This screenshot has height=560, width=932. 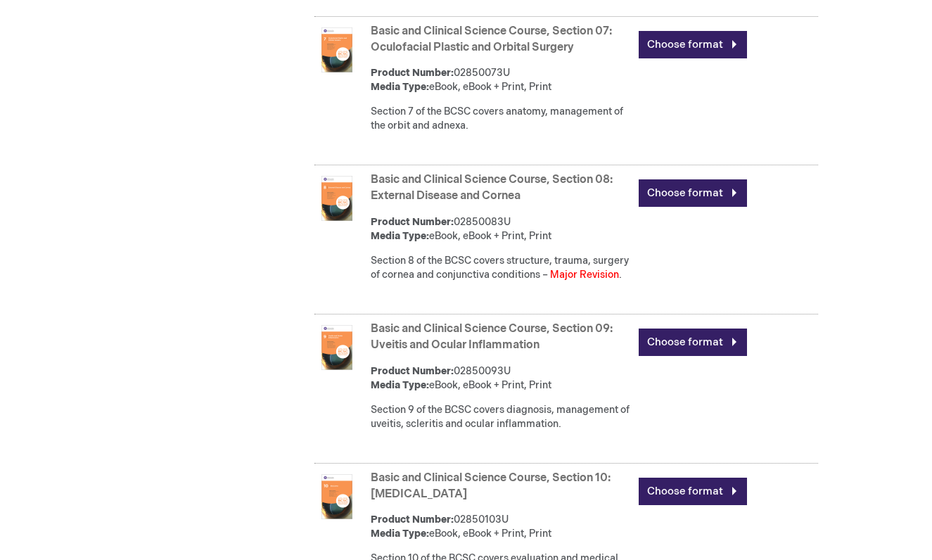 What do you see at coordinates (501, 417) in the screenshot?
I see `div: Section 9 of the BCSC covers diagnosis, management of uveitis, scleritis and ocular inflammation.` at bounding box center [501, 417].